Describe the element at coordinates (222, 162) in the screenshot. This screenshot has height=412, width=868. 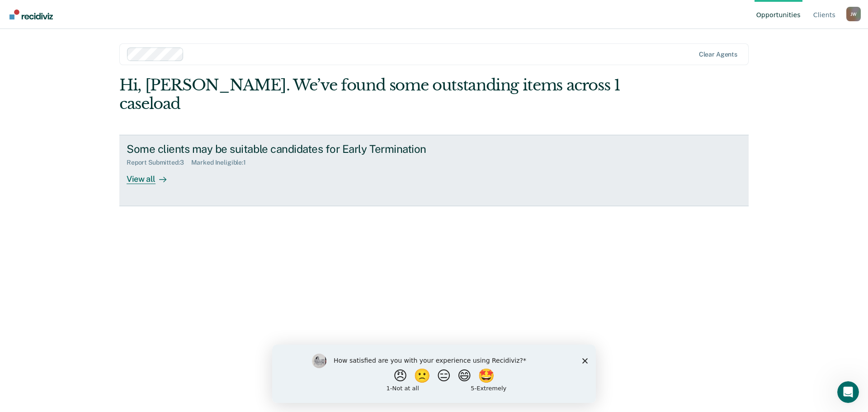
I see `div: Marked Ineligible : 1` at that location.